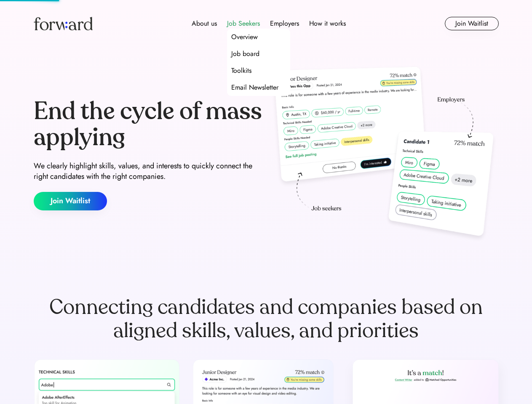 Image resolution: width=532 pixels, height=404 pixels. What do you see at coordinates (148, 171) in the screenshot?
I see `div: We clearly highlight skills, values, and interests to quickly connect the right candidates with t...` at bounding box center [148, 171].